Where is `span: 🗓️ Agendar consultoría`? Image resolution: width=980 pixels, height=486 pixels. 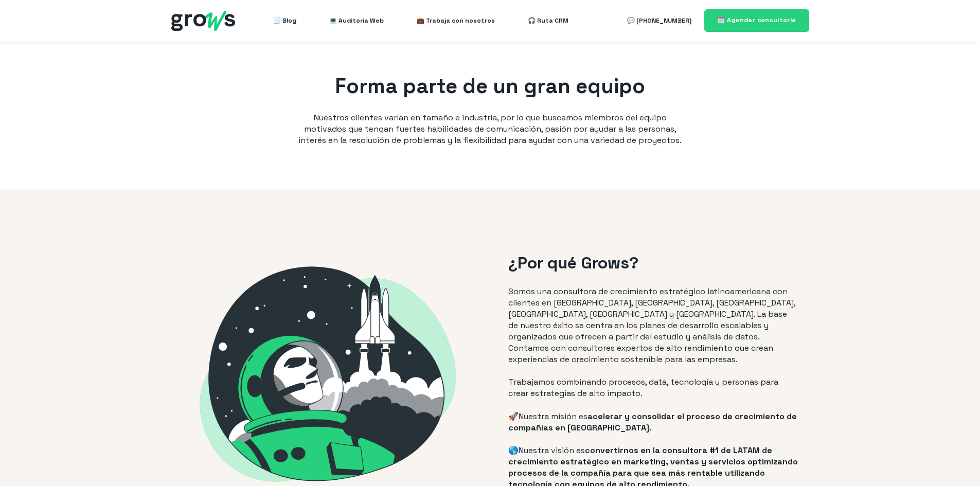 span: 🗓️ Agendar consultoría is located at coordinates (756, 20).